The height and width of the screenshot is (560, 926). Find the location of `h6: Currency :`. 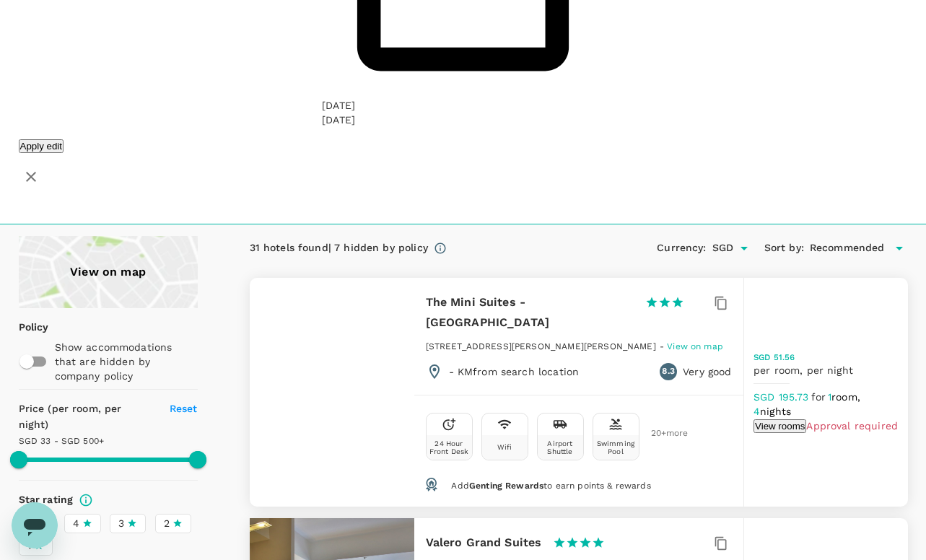

h6: Currency : is located at coordinates (681, 248).